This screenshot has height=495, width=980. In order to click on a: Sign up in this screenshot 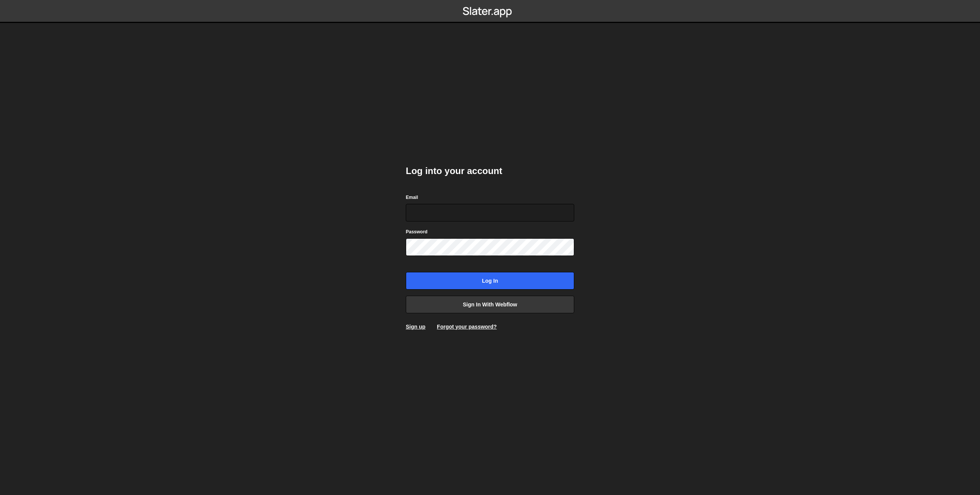, I will do `click(415, 326)`.